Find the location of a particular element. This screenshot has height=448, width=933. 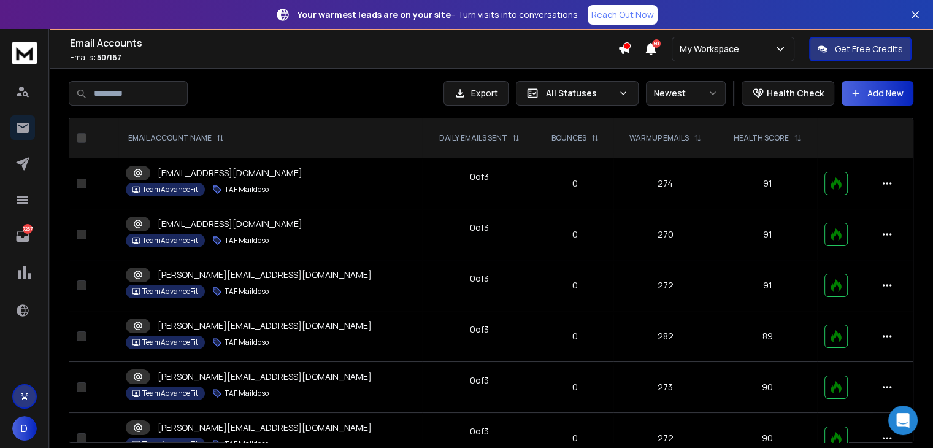

p: WARMUP EMAILS is located at coordinates (659, 138).